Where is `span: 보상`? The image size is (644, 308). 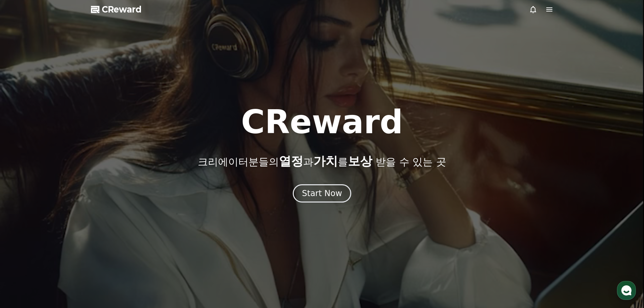
span: 보상 is located at coordinates (360, 161).